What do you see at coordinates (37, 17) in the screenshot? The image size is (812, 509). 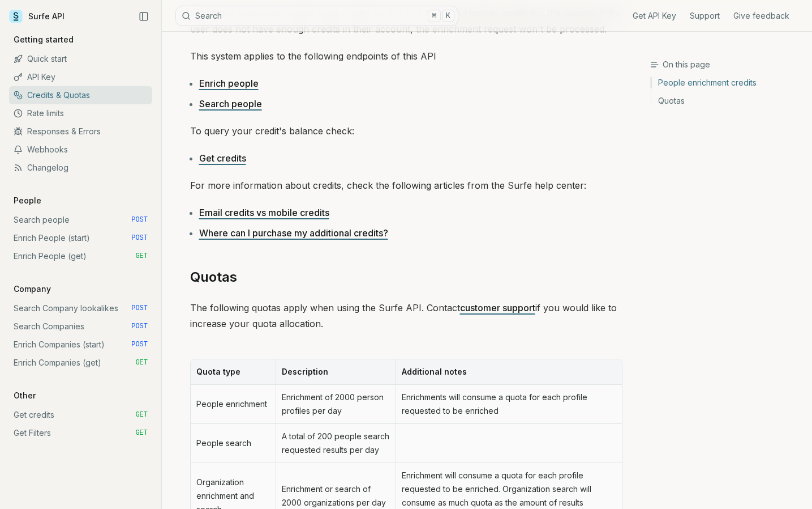 I see `a: Surfe API` at bounding box center [37, 17].